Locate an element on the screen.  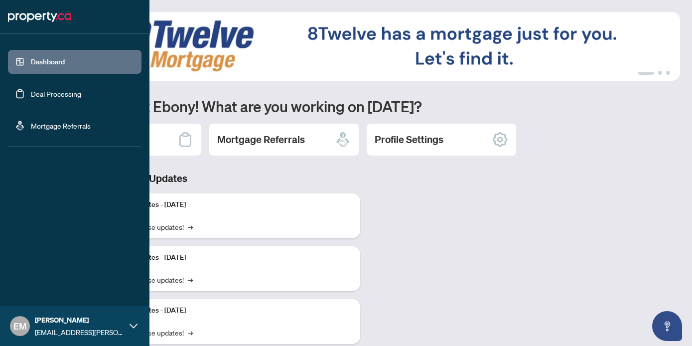
h3: Brokerage & Industry Updates is located at coordinates (206, 178).